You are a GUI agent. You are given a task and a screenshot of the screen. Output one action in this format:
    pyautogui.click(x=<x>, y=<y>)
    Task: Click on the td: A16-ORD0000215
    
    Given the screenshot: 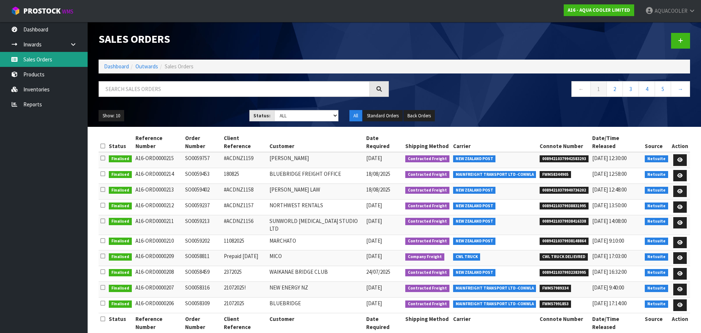 What is the action you would take?
    pyautogui.click(x=158, y=160)
    